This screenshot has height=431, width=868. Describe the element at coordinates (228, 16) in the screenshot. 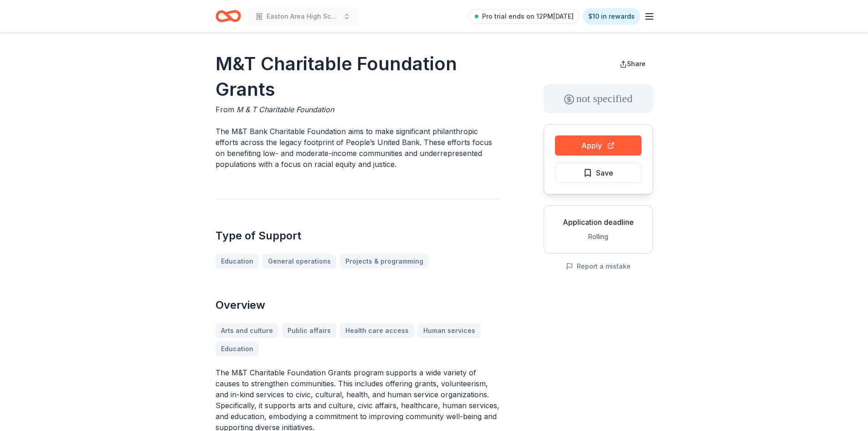

I see `a: Home` at that location.